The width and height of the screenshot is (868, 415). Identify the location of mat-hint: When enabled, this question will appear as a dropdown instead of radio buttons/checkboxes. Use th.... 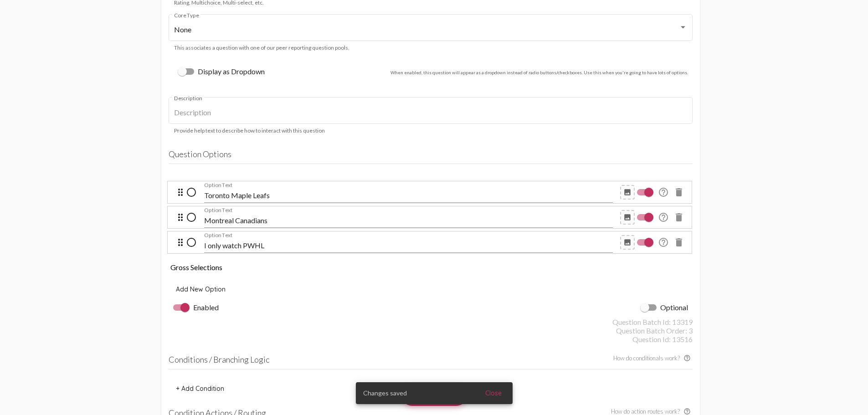
(540, 73).